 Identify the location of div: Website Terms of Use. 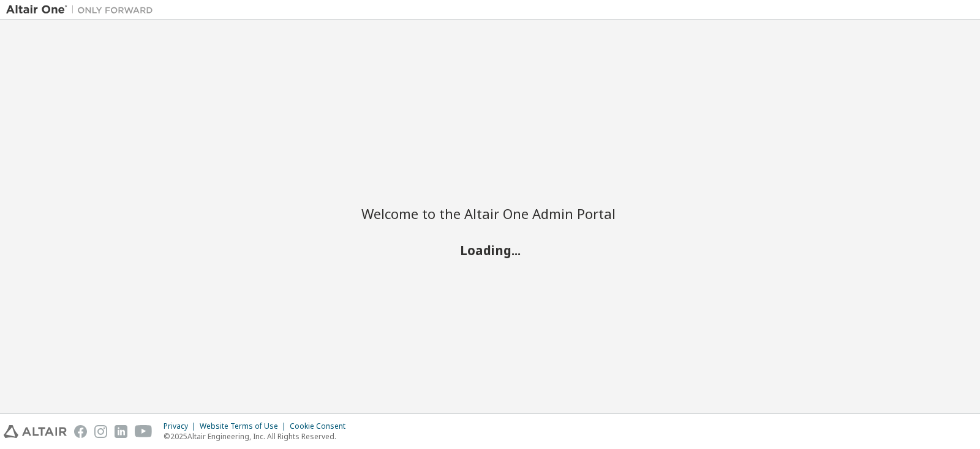
(244, 426).